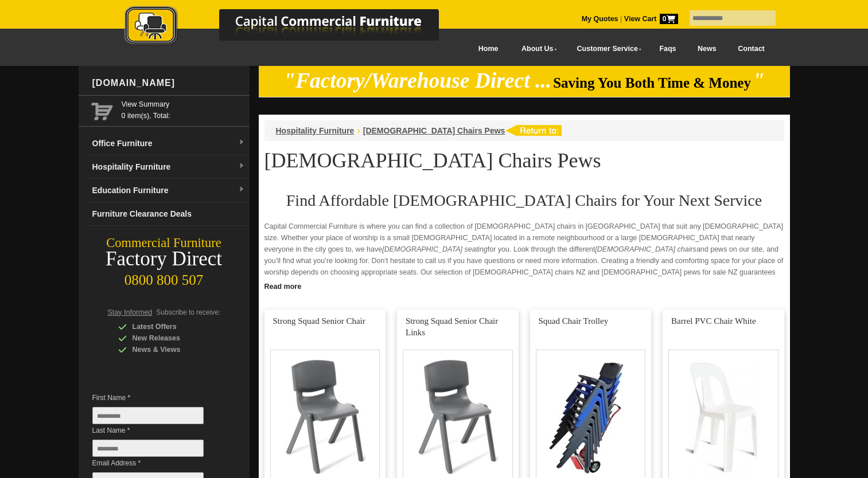  I want to click on a: View Summary, so click(183, 105).